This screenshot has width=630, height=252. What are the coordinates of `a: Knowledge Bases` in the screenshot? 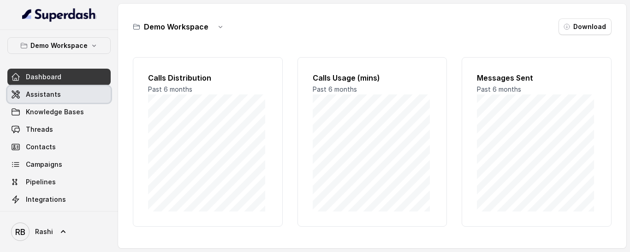 It's located at (59, 112).